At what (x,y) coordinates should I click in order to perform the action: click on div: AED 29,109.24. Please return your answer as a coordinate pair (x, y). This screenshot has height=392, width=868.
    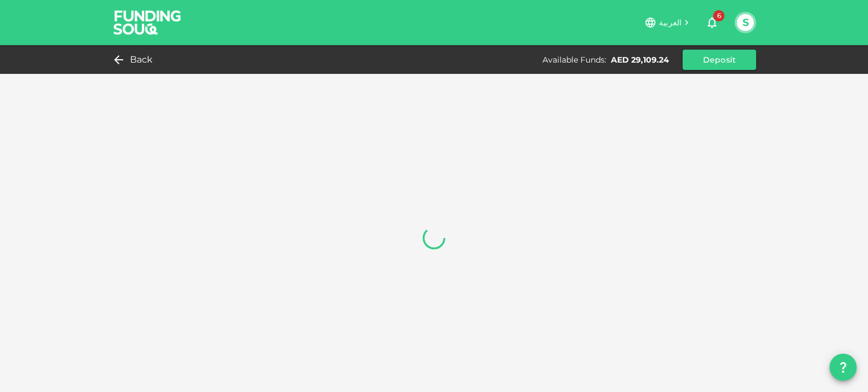
    Looking at the image, I should click on (640, 60).